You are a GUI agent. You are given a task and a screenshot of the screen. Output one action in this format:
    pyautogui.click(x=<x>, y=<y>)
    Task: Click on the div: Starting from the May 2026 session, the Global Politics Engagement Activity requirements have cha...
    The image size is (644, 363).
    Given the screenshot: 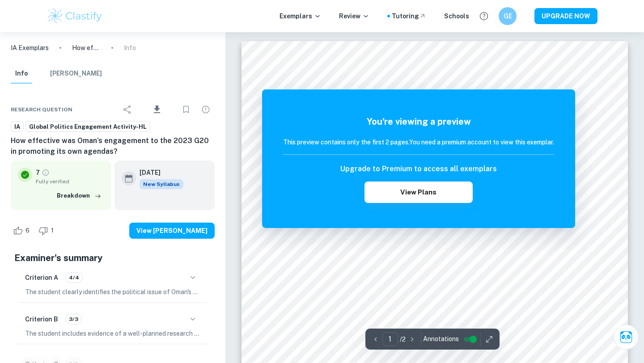 What is the action you would take?
    pyautogui.click(x=162, y=184)
    